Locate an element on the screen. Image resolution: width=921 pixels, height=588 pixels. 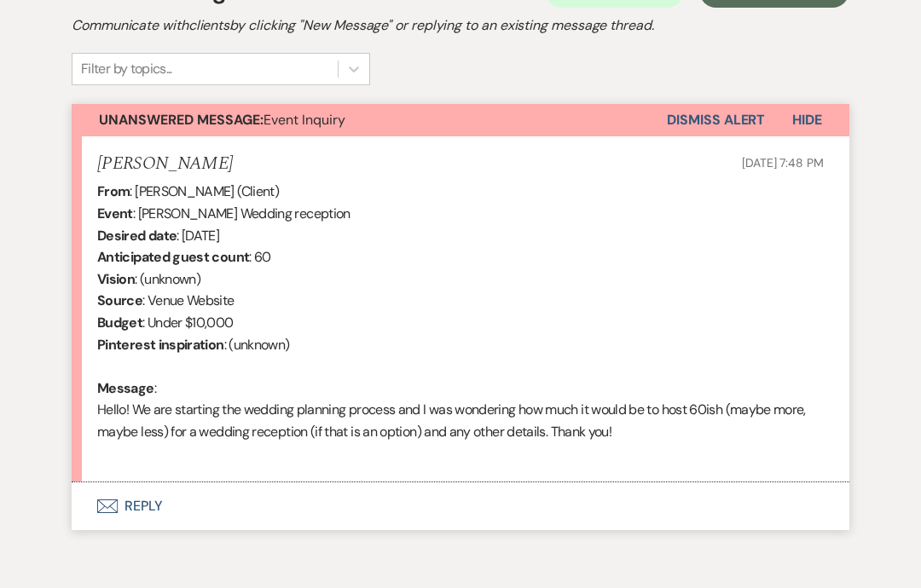
b: Budget is located at coordinates (119, 322).